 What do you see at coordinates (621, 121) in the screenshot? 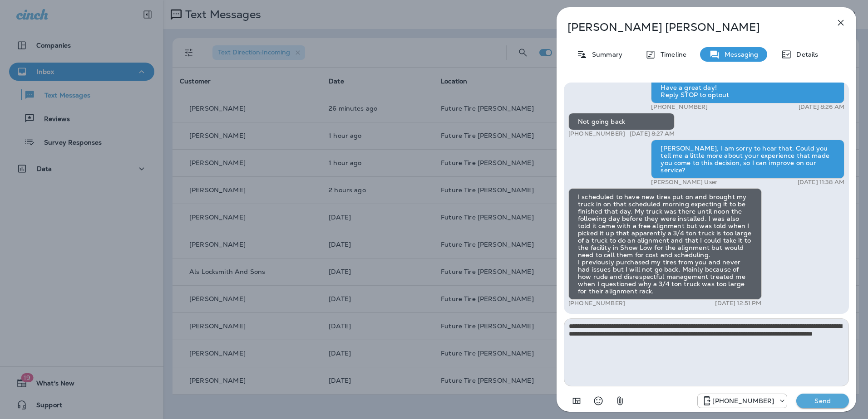
I see `div: Not going back` at bounding box center [621, 121].